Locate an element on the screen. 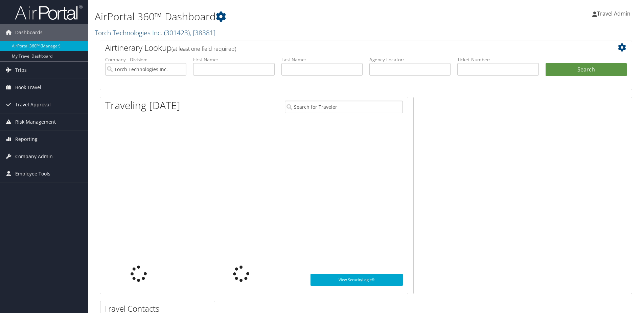 Image resolution: width=644 pixels, height=313 pixels. h1: AirPortal 360™ Dashboard is located at coordinates (275, 17).